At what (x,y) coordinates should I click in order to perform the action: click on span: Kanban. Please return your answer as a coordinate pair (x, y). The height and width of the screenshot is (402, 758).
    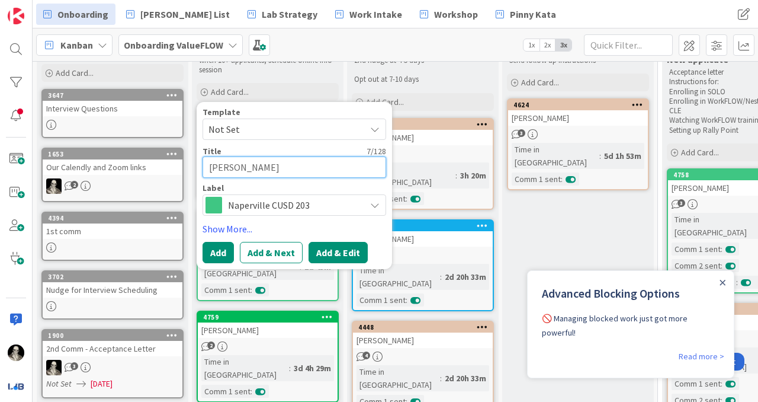
    Looking at the image, I should click on (76, 45).